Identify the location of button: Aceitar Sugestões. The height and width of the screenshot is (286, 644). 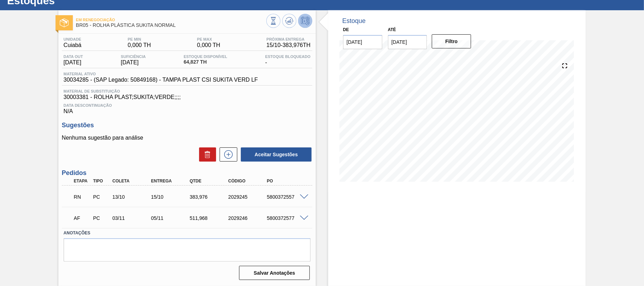
(276, 155).